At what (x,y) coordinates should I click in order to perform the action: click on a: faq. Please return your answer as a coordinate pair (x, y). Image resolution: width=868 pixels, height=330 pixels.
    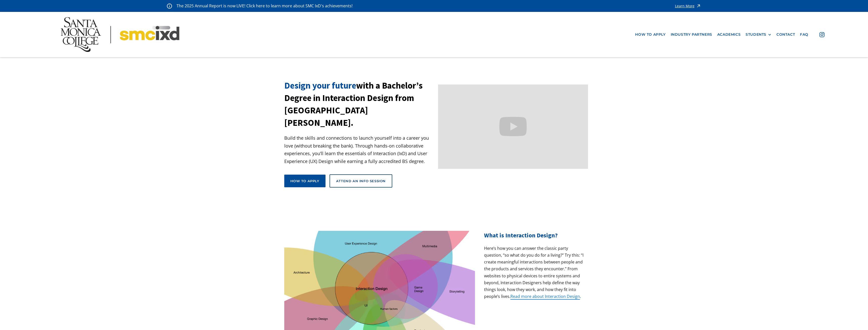
    Looking at the image, I should click on (804, 34).